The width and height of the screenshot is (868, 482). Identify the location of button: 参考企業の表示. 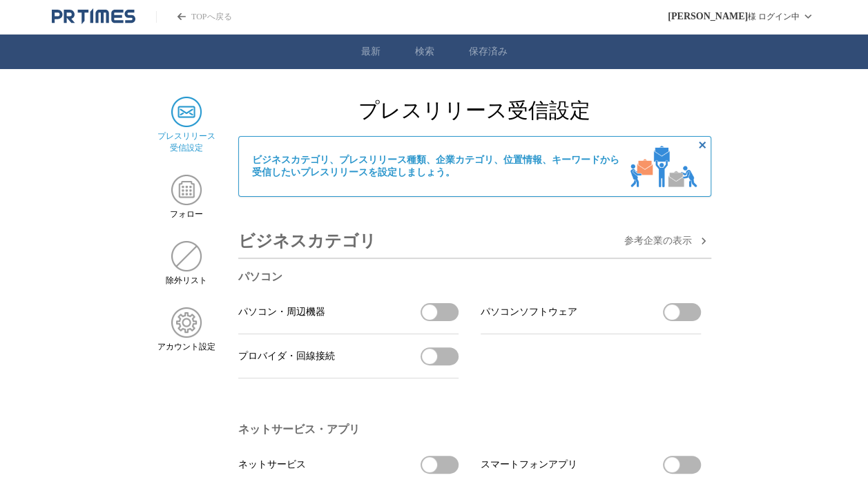
(668, 241).